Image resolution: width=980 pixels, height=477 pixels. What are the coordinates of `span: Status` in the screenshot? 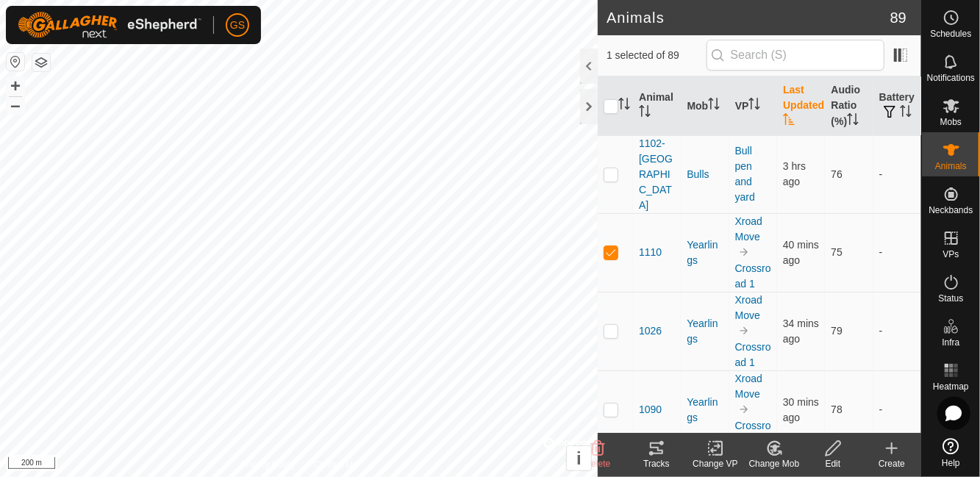 It's located at (951, 299).